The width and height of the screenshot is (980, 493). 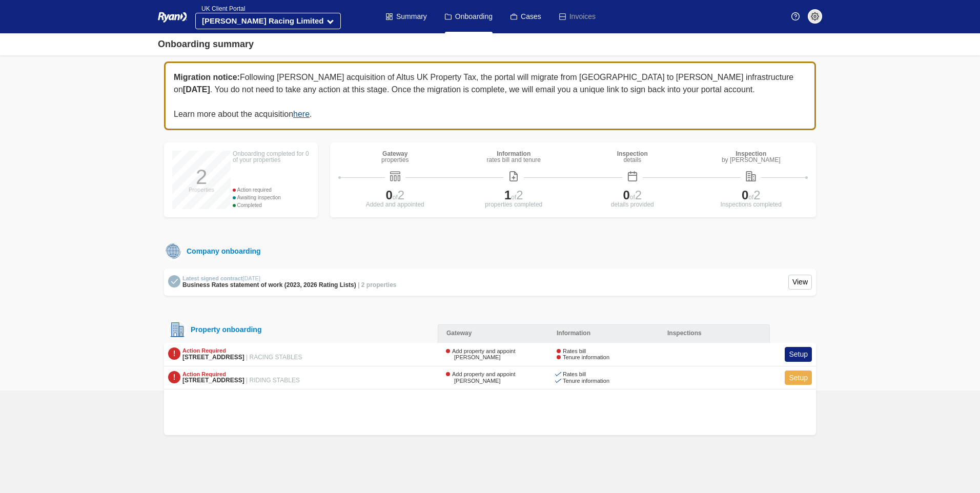 I want to click on div: Company onboarding, so click(x=221, y=251).